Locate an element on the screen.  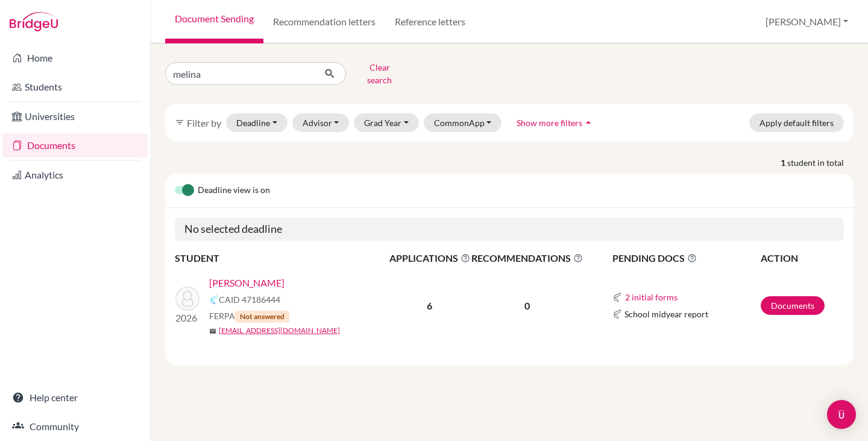
button: Grad Year is located at coordinates (386, 123).